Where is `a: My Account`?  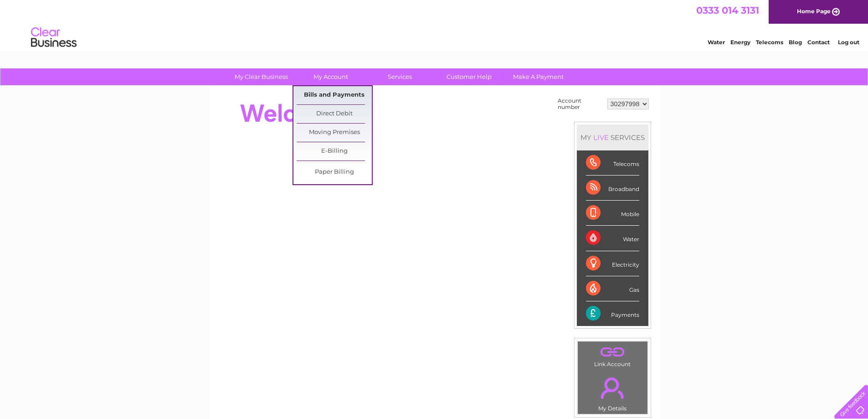
a: My Account is located at coordinates (330, 77).